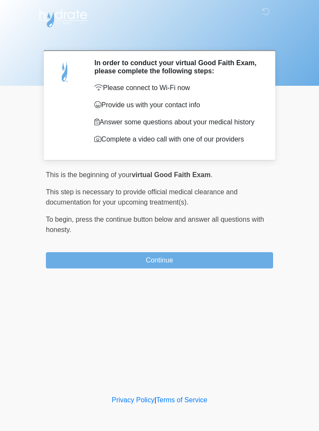 Image resolution: width=319 pixels, height=431 pixels. What do you see at coordinates (177, 139) in the screenshot?
I see `p: Complete a video call with one of our providers` at bounding box center [177, 139].